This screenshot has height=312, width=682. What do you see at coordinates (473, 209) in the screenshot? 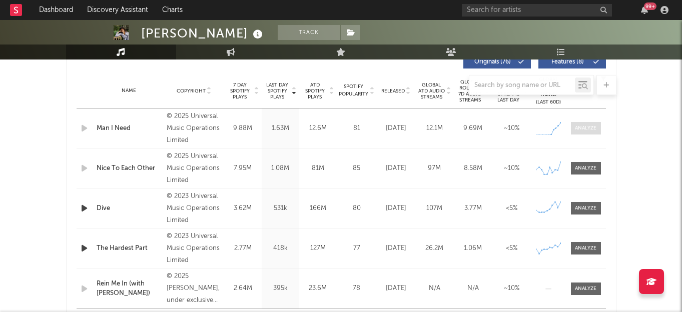
I see `div: 3.77M` at bounding box center [473, 209].